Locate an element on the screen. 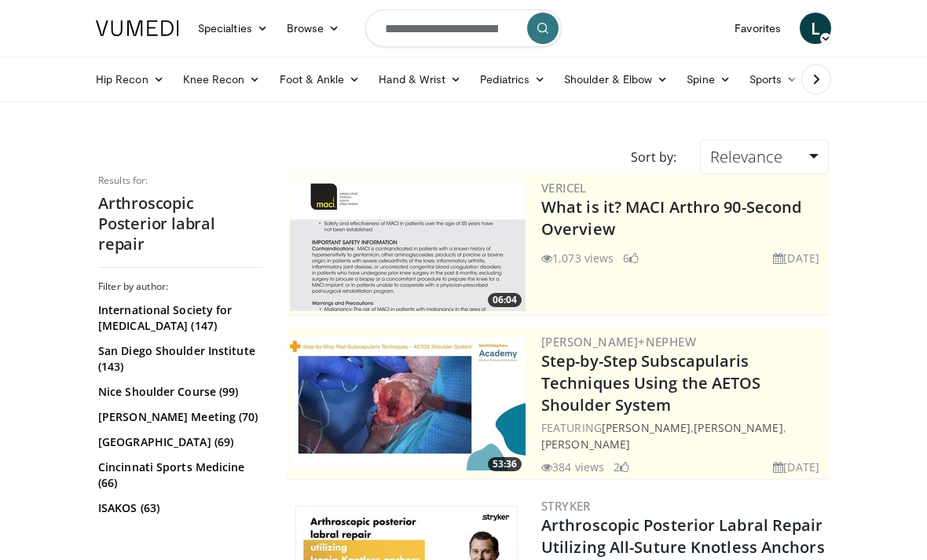 This screenshot has height=560, width=927. li: 384 views is located at coordinates (573, 466).